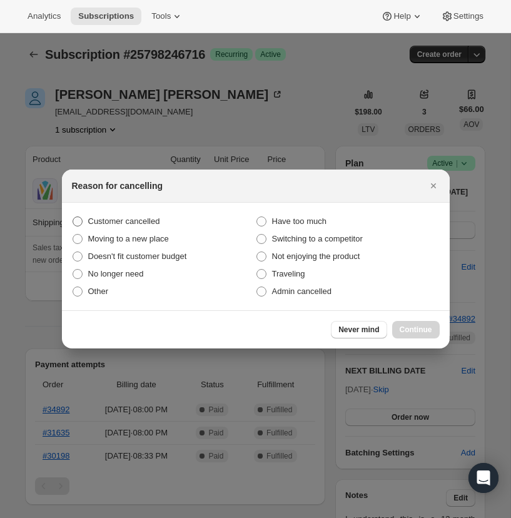  Describe the element at coordinates (44, 16) in the screenshot. I see `button: Analytics` at that location.